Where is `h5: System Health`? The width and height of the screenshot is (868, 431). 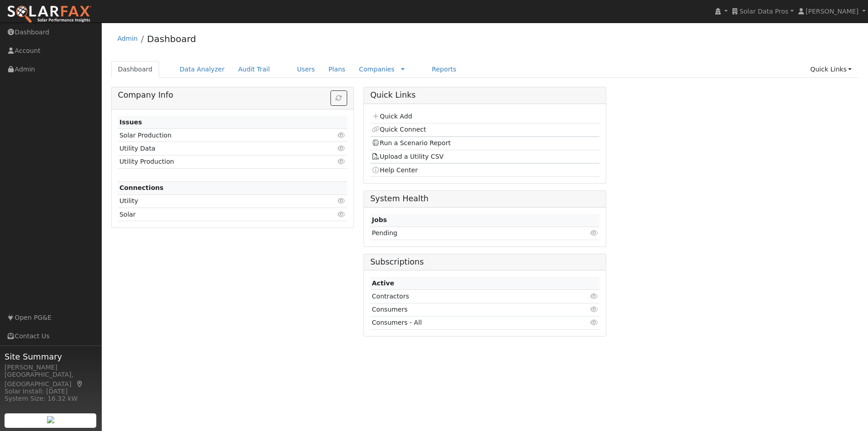 h5: System Health is located at coordinates (485, 198).